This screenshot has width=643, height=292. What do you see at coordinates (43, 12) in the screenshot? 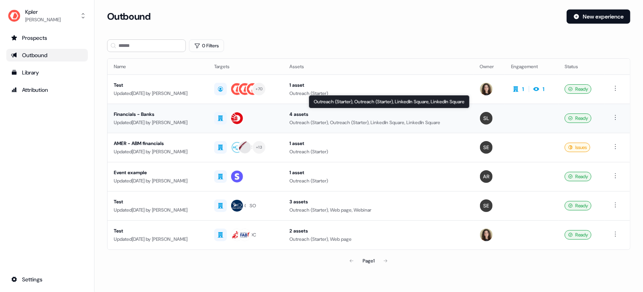
I see `div: Kpler` at bounding box center [43, 12].